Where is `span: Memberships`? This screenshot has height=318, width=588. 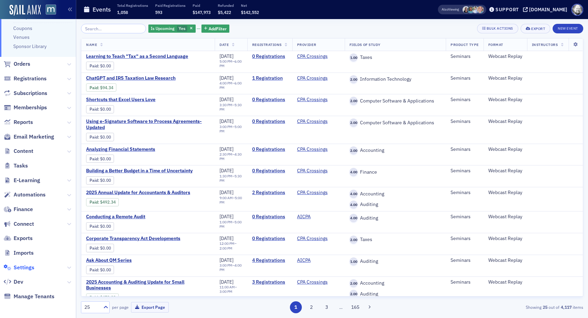 span: Memberships is located at coordinates (30, 108).